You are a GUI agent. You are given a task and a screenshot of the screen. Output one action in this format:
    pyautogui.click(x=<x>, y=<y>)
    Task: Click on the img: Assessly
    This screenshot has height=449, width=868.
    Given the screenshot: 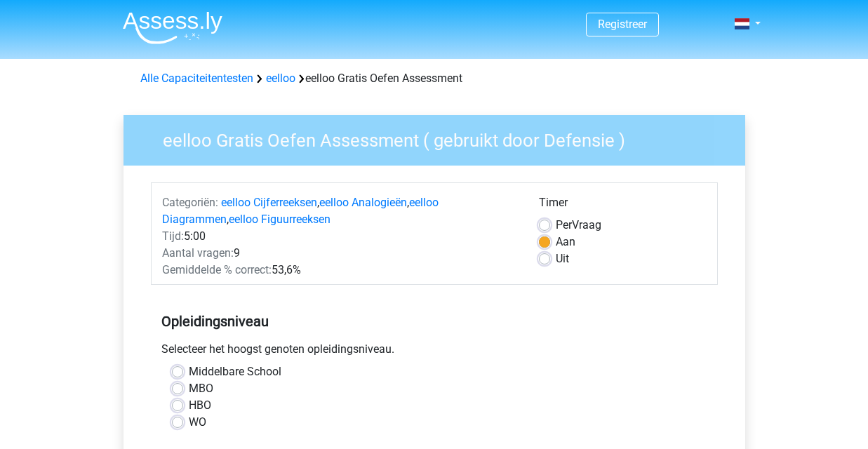 What is the action you would take?
    pyautogui.click(x=173, y=28)
    